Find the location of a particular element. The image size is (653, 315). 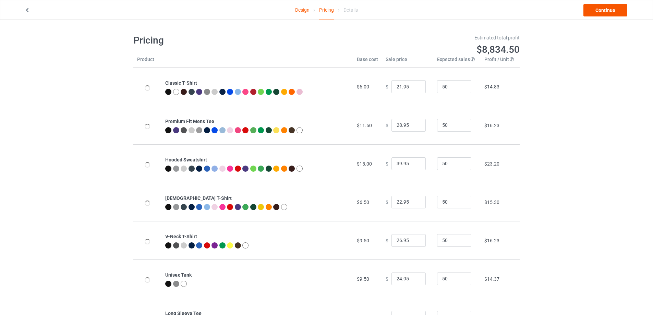

div: Estimated total profit is located at coordinates (426, 38).